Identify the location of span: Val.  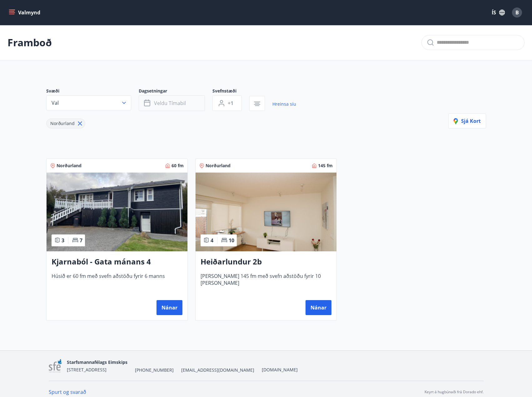
(55, 103).